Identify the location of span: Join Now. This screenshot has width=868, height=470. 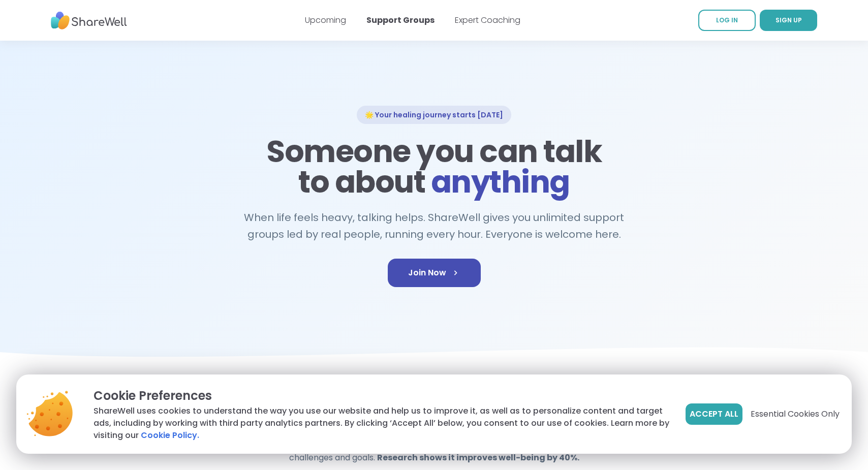
(434, 273).